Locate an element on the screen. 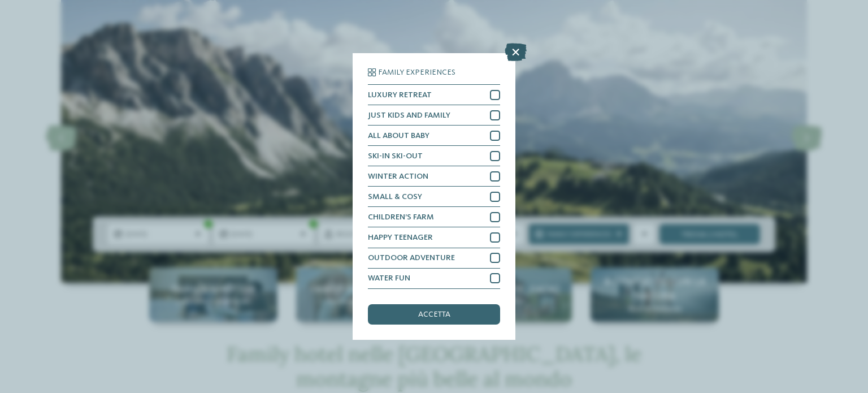 Image resolution: width=868 pixels, height=393 pixels. span: LUXURY RETREAT is located at coordinates (400, 95).